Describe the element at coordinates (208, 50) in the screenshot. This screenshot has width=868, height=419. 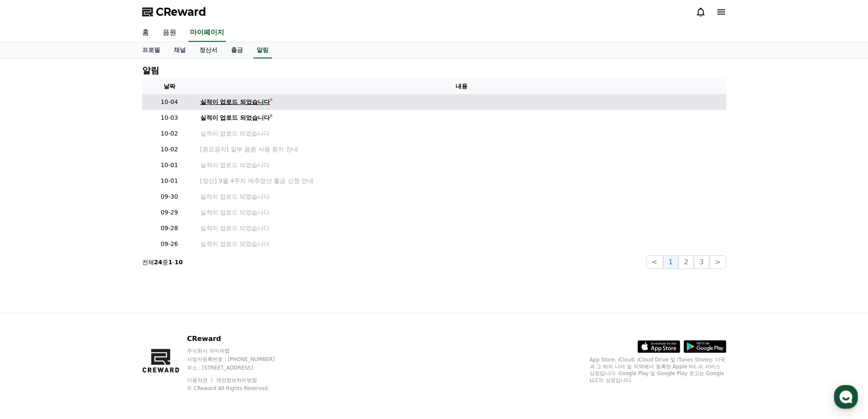
I see `a: 정산서` at that location.